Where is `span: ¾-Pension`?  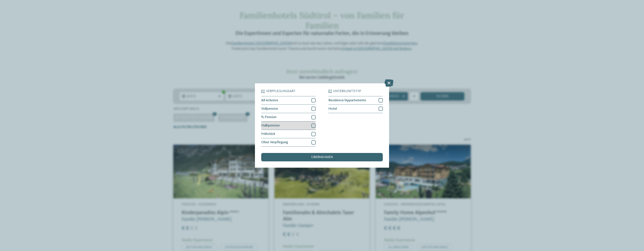
span: ¾-Pension is located at coordinates (269, 117).